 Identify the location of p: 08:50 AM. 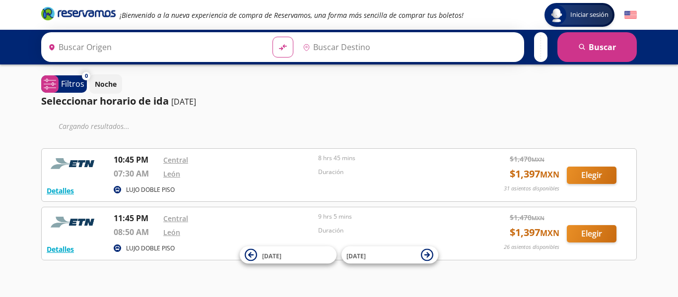
(136, 232).